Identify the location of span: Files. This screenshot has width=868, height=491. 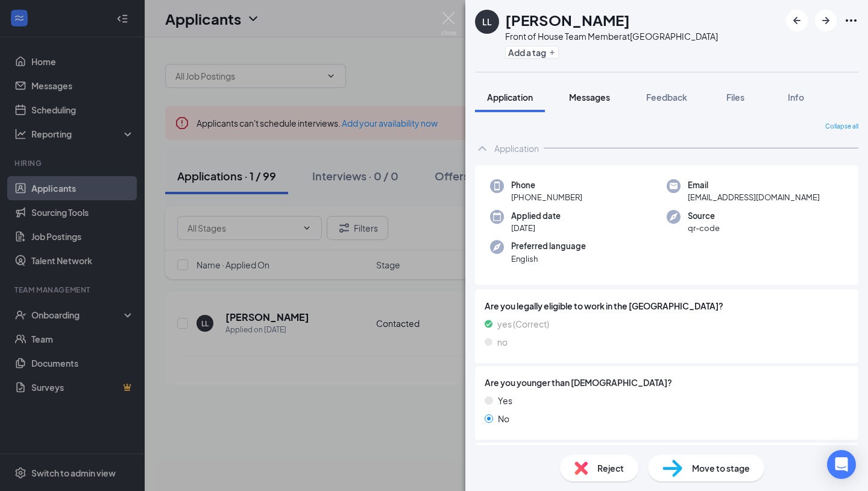
(735, 97).